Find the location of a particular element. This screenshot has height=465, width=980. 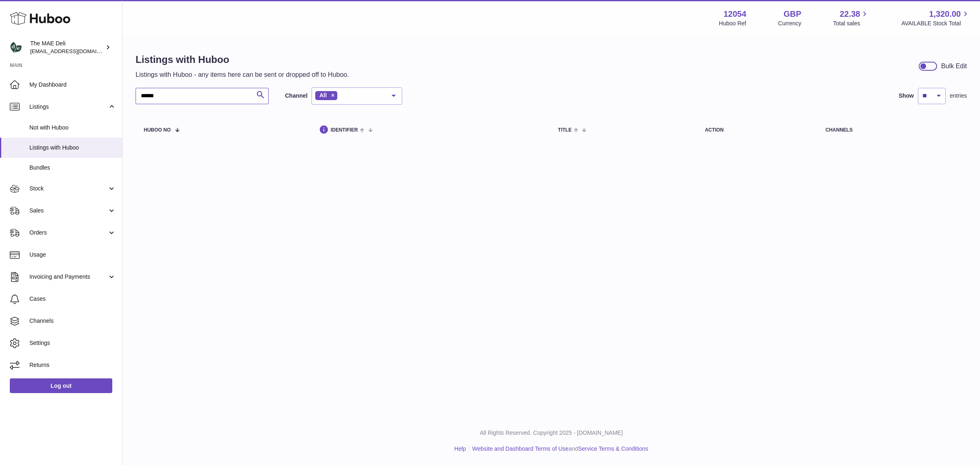

span: 22.38 is located at coordinates (850, 14).